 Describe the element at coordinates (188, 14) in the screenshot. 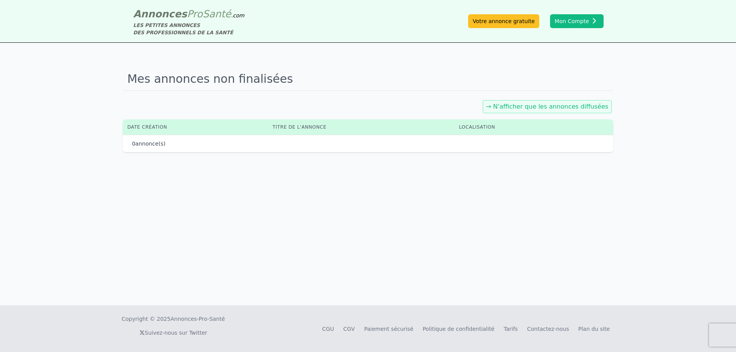

I see `a: AnnoncesProSanté.com` at that location.